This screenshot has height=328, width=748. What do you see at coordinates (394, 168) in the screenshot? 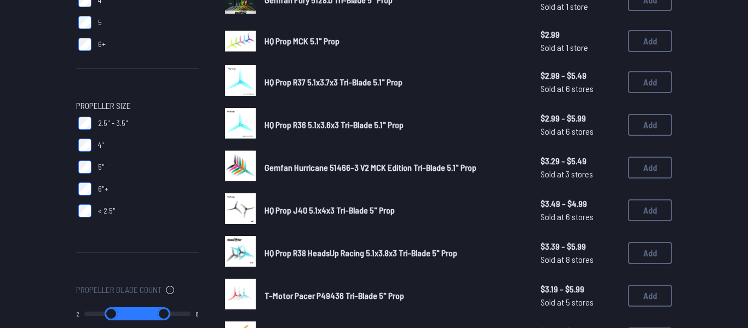
I see `a: Gemfan Hurricane 51466-3 V2 MCK Edition Tri-Blade 5.1" Prop` at bounding box center [394, 168].